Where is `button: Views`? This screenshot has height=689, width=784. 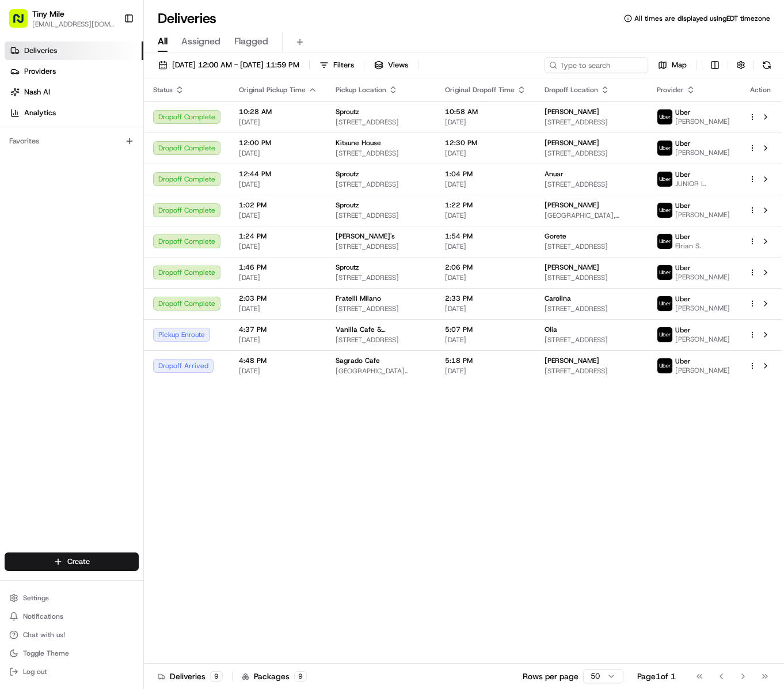
button: Views is located at coordinates (391, 65).